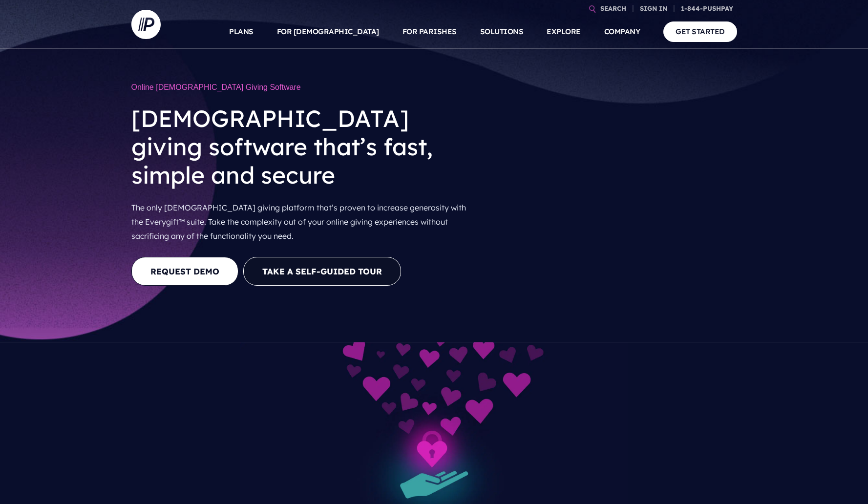 Image resolution: width=868 pixels, height=504 pixels. Describe the element at coordinates (564, 32) in the screenshot. I see `a: EXPLORE` at that location.